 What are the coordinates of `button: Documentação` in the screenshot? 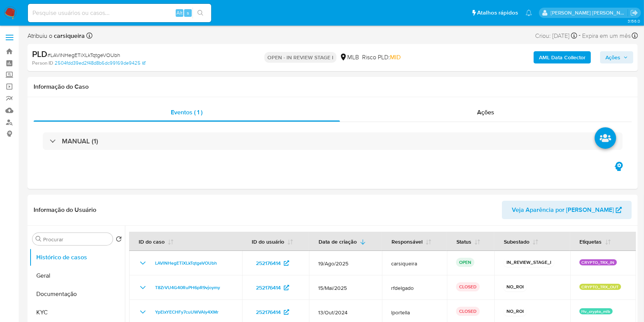 It's located at (77, 294).